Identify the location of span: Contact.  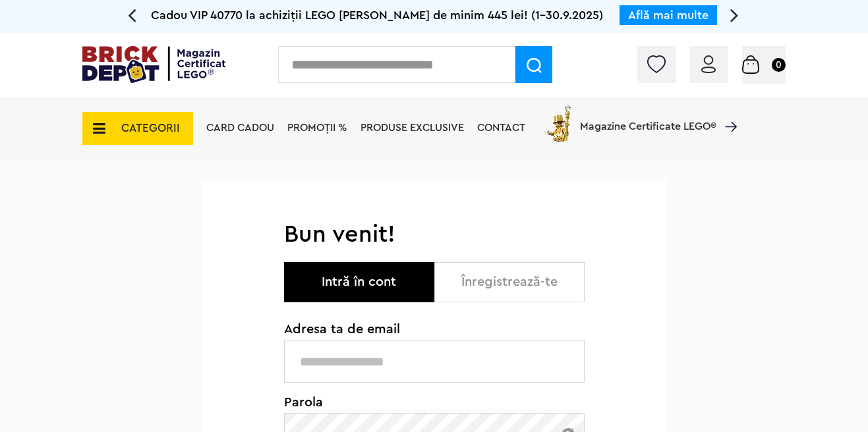
(501, 127).